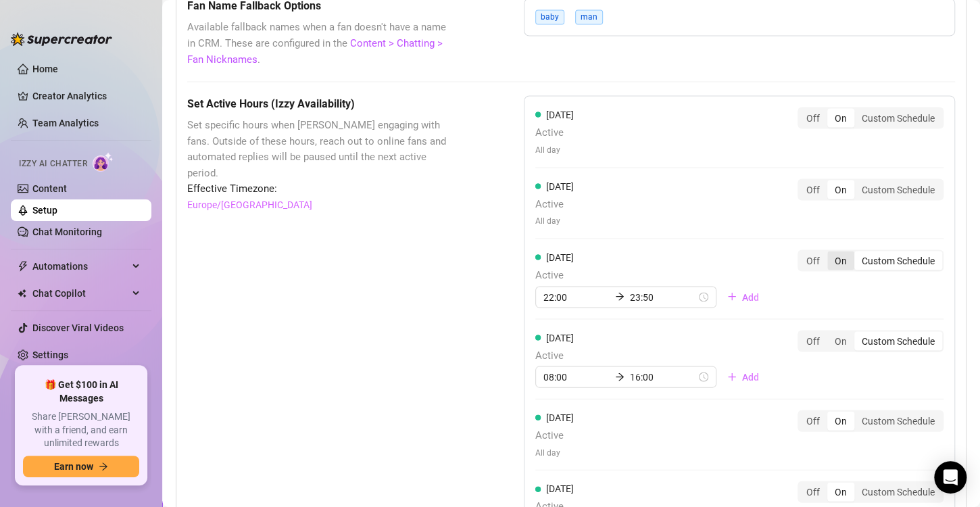  What do you see at coordinates (74, 467) in the screenshot?
I see `span: Earn now` at bounding box center [74, 467].